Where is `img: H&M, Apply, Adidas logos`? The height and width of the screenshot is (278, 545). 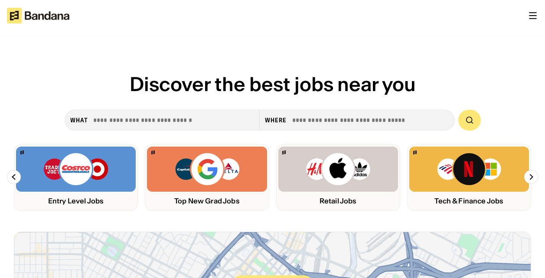
img: H&M, Apply, Adidas logos is located at coordinates (338, 169).